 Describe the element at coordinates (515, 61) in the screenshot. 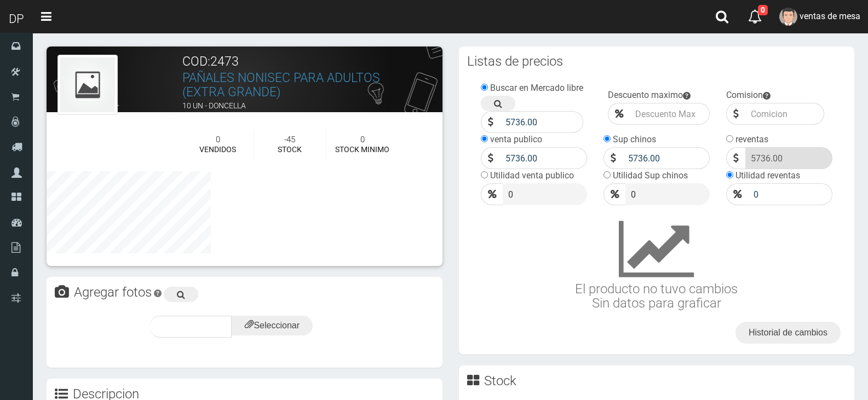

I see `h3: Listas de precios` at that location.